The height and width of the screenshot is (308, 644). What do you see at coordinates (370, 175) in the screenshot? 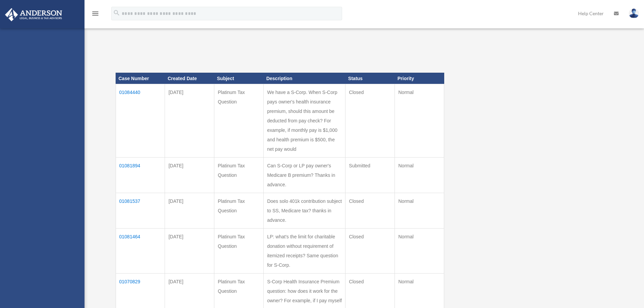
I see `td: Submitted` at bounding box center [370, 175].